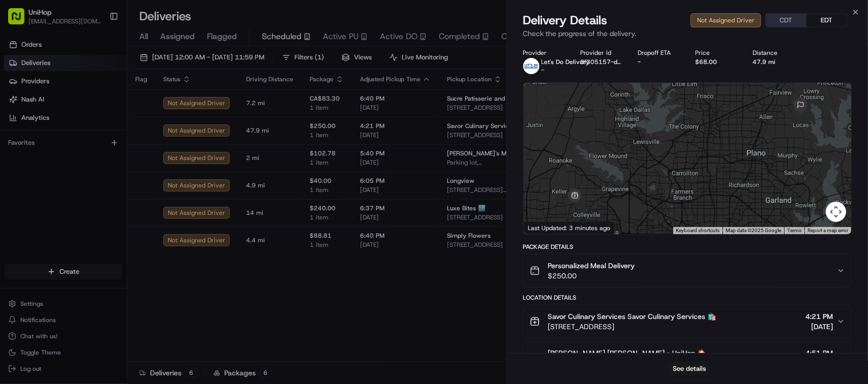 Image resolution: width=868 pixels, height=384 pixels. What do you see at coordinates (659, 53) in the screenshot?
I see `div: Dropoff ETA` at bounding box center [659, 53].